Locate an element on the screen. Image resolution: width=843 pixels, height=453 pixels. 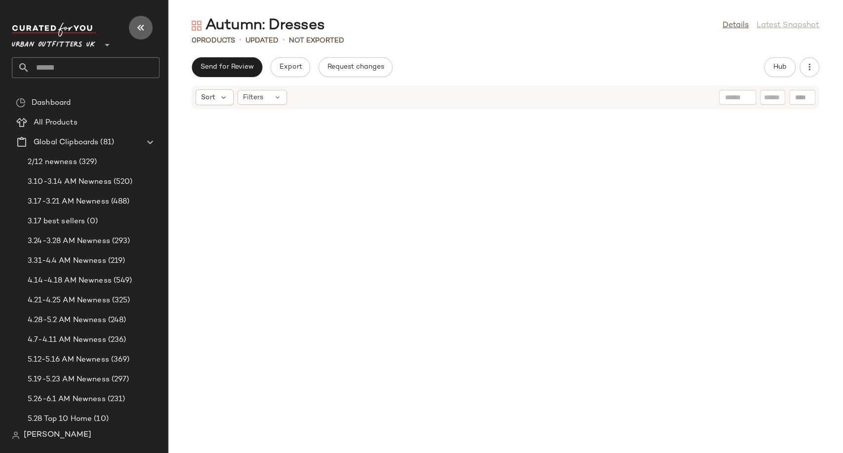
span: 3.24-3.28 AM Newness is located at coordinates (69, 241).